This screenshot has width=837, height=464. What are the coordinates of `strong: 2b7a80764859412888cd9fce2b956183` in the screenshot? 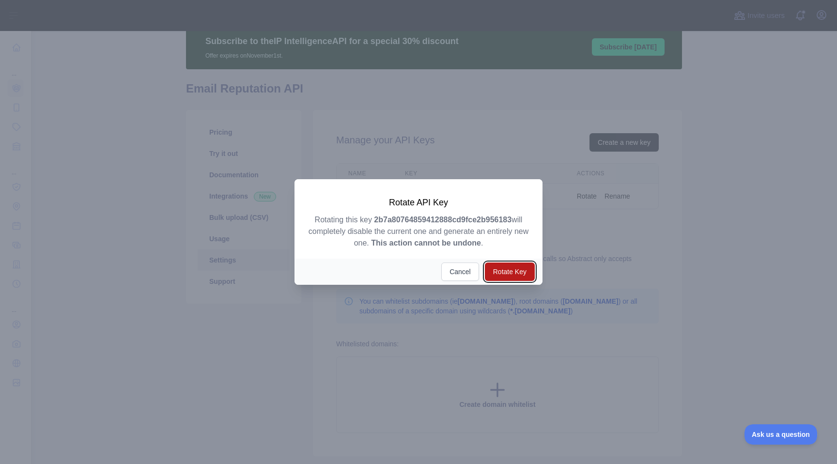 It's located at (443, 219).